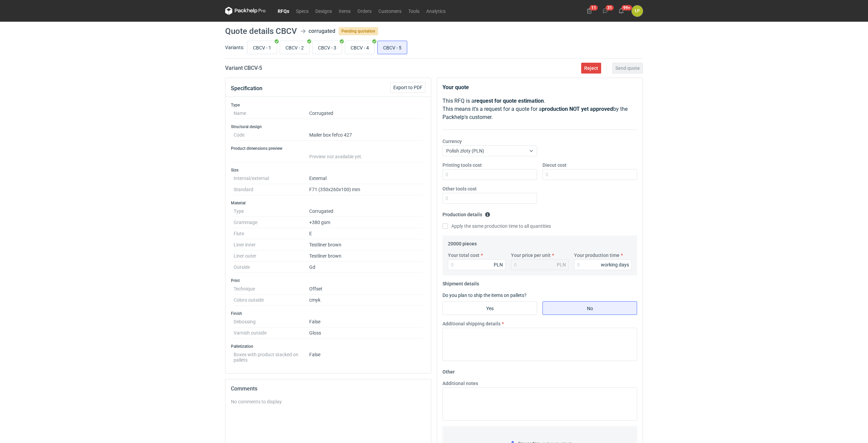 The height and width of the screenshot is (443, 868). I want to click on figcaption: ŁP, so click(637, 11).